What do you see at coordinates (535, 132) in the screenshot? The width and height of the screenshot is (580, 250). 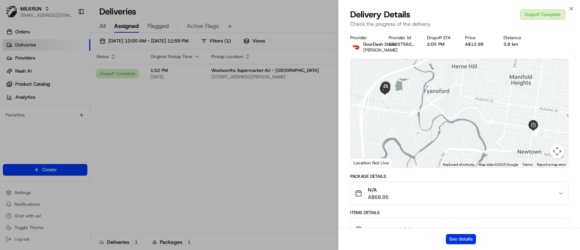 I see `div: 3` at bounding box center [535, 132].